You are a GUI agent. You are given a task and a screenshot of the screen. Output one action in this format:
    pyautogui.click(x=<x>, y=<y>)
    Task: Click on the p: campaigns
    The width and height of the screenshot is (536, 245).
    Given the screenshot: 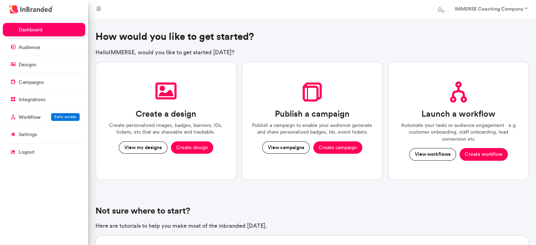 What is the action you would take?
    pyautogui.click(x=31, y=82)
    